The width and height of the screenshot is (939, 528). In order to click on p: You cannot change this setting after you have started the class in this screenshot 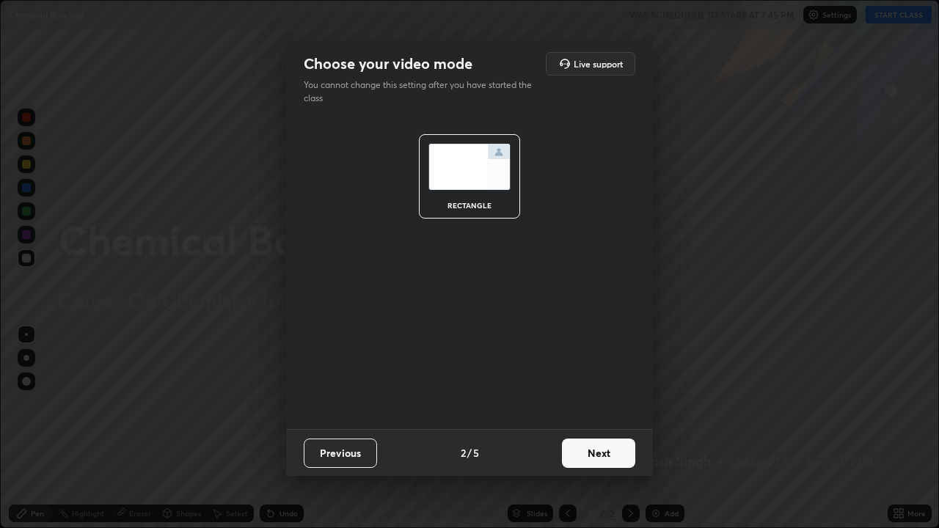, I will do `click(423, 92)`.